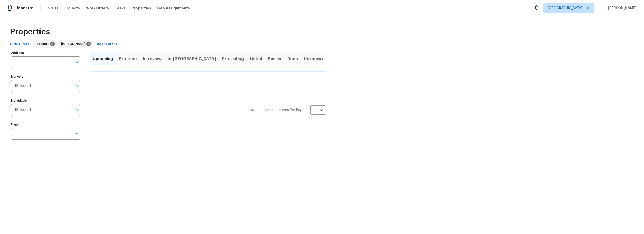  I want to click on span: Done, so click(292, 59).